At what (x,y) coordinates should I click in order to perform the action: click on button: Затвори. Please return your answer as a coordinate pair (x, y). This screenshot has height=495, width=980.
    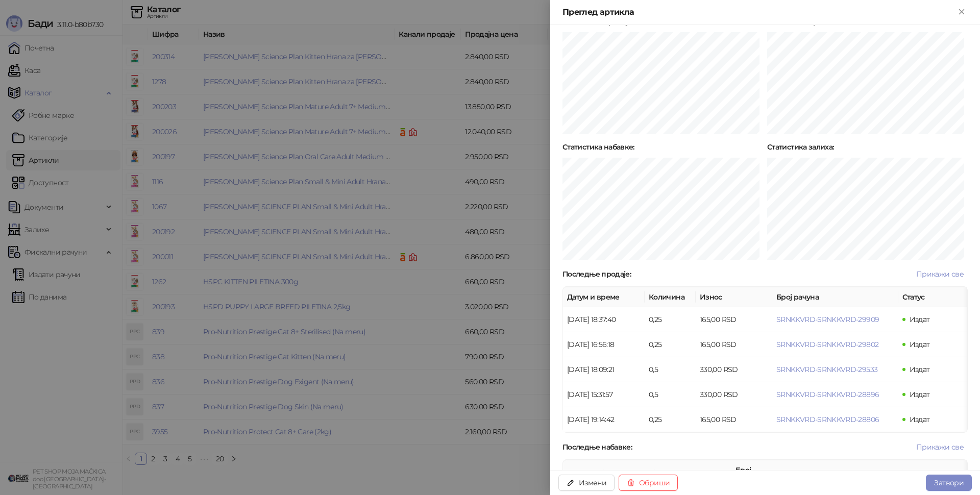
    Looking at the image, I should click on (948, 483).